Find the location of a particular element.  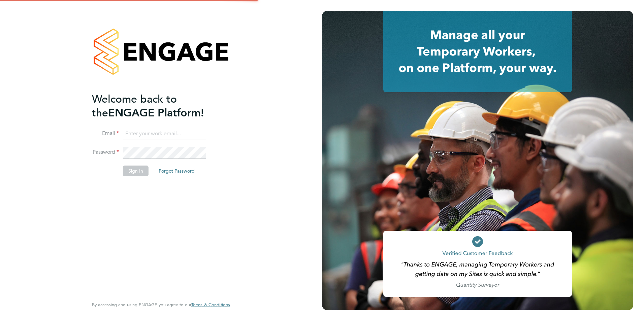

span: Welcome back to the is located at coordinates (134, 106).